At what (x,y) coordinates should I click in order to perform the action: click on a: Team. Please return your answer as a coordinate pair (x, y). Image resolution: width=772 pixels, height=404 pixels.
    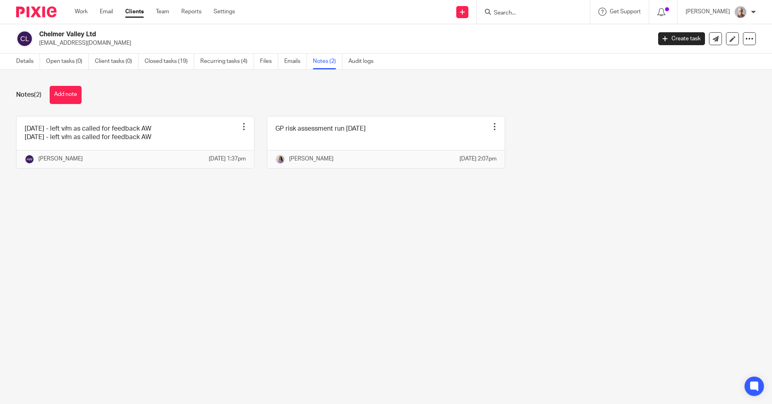
    Looking at the image, I should click on (162, 12).